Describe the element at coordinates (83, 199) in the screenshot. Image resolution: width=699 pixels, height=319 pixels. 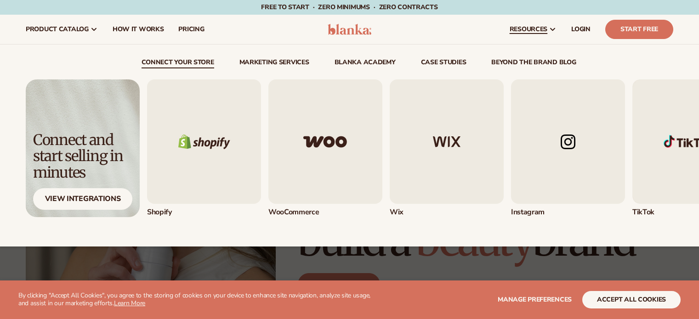
I see `div: View Integrations` at that location.